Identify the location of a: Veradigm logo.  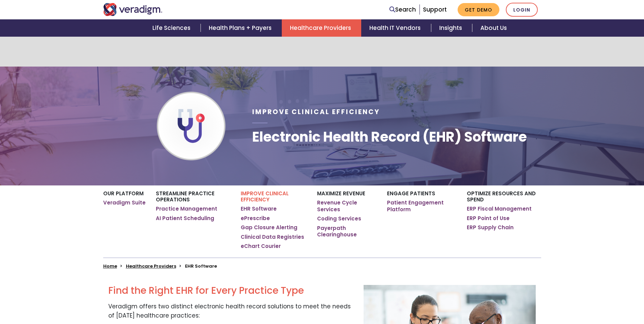
(133, 10).